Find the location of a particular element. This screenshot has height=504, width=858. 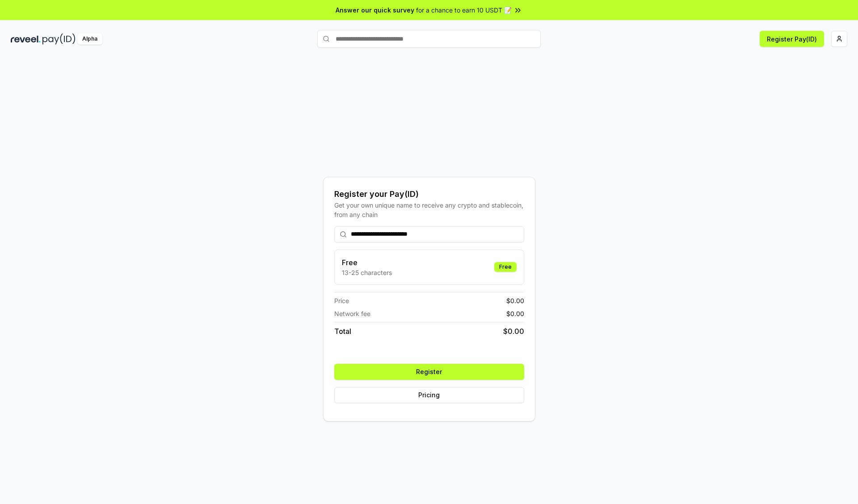

button: Register is located at coordinates (429, 372).